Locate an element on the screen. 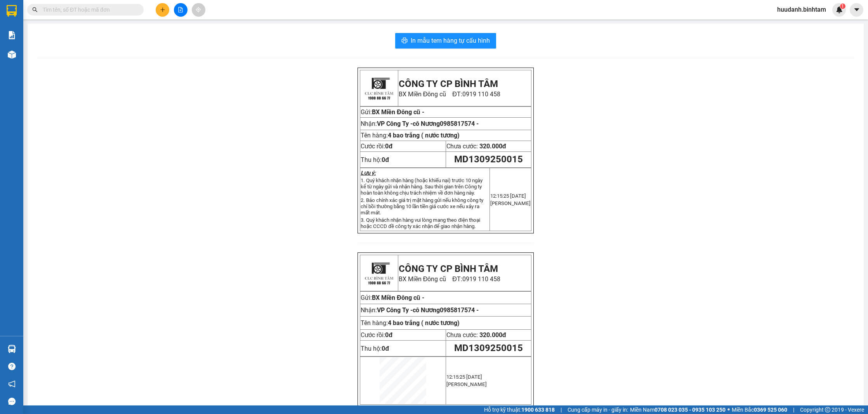 Image resolution: width=868 pixels, height=414 pixels. span: Cung cấp máy in - giấy in: is located at coordinates (598, 410).